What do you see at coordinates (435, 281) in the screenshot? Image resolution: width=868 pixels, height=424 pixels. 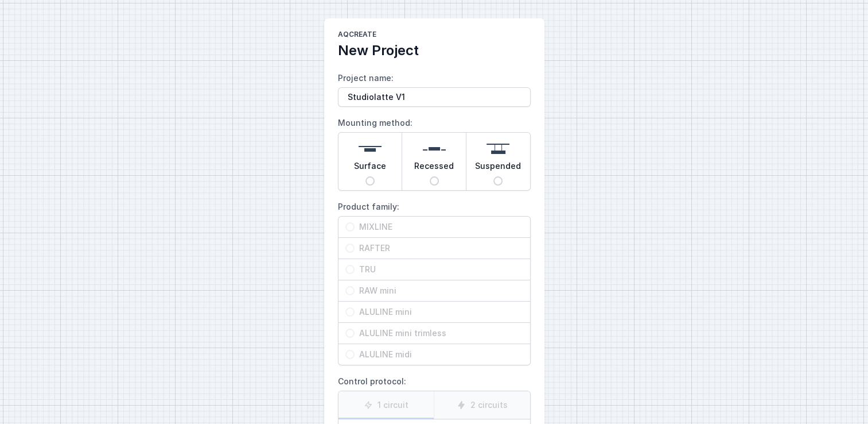 I see `label: Product family:` at bounding box center [435, 281].